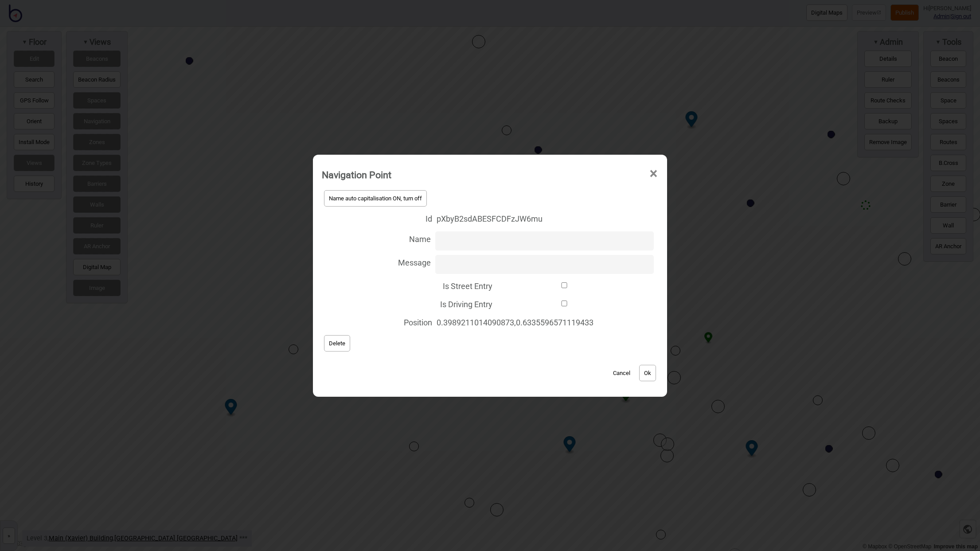  I want to click on button: Delete, so click(337, 343).